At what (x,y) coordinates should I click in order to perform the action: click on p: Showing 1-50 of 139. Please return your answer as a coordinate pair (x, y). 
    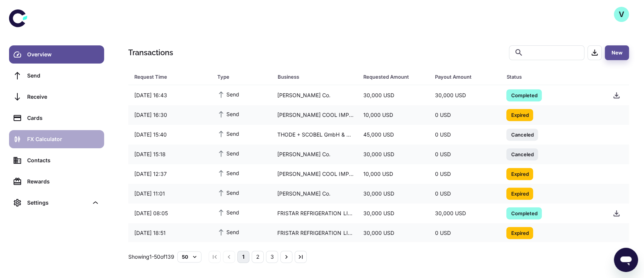
    Looking at the image, I should click on (151, 256).